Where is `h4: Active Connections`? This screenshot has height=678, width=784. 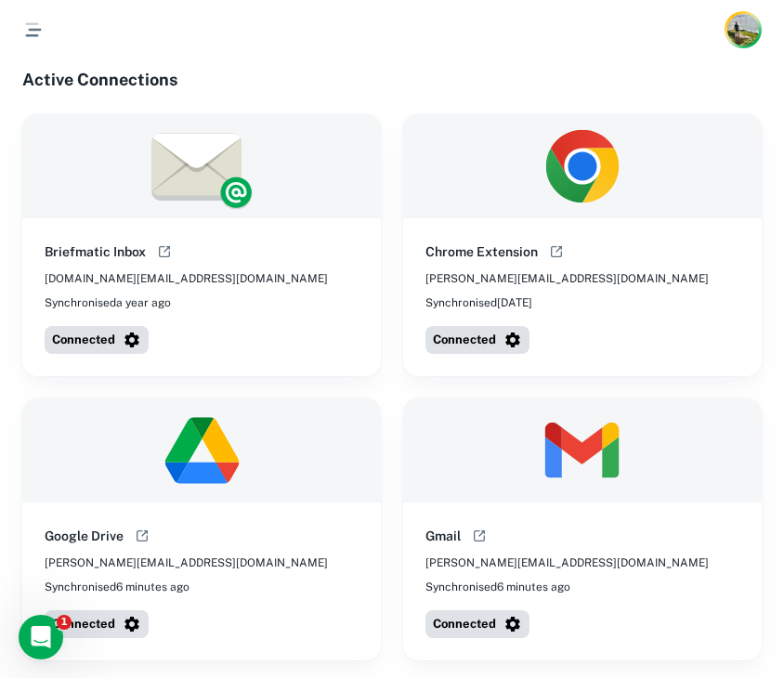
h4: Active Connections is located at coordinates (392, 79).